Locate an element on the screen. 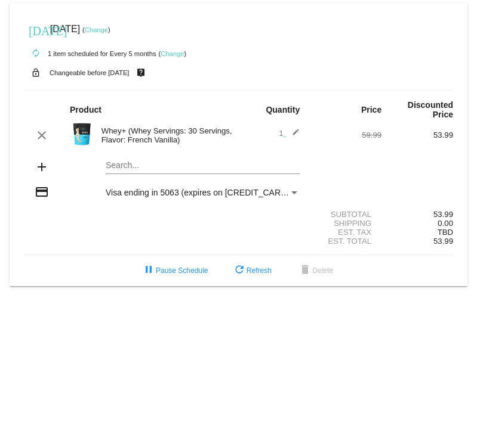 The height and width of the screenshot is (425, 477). mat-icon: delete is located at coordinates (305, 271).